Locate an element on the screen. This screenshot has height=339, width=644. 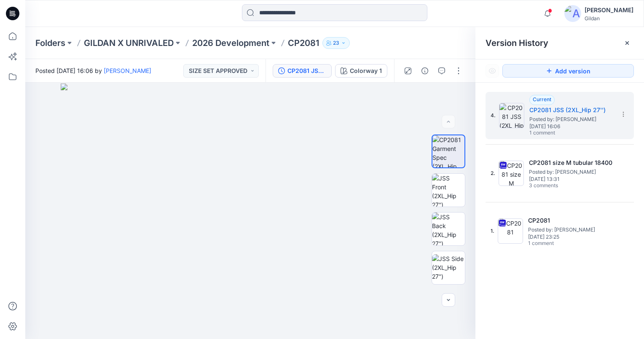
span: Posted by: Marlon Anibal Castro is located at coordinates (572, 119).